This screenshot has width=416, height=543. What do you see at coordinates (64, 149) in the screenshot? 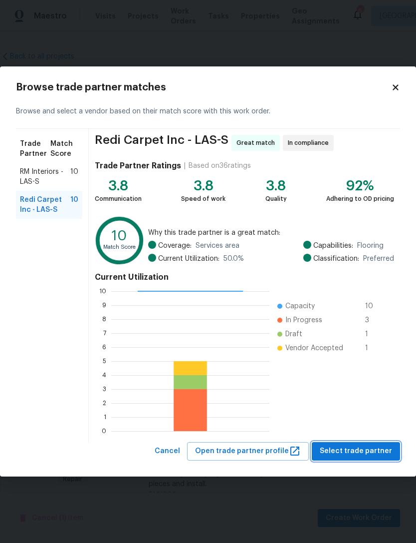
I see `span: Match Score` at bounding box center [64, 149].